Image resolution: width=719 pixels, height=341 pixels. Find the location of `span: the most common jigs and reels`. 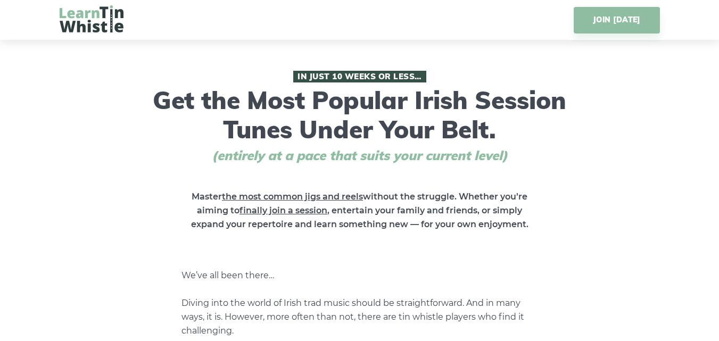

span: the most common jigs and reels is located at coordinates (292, 196).